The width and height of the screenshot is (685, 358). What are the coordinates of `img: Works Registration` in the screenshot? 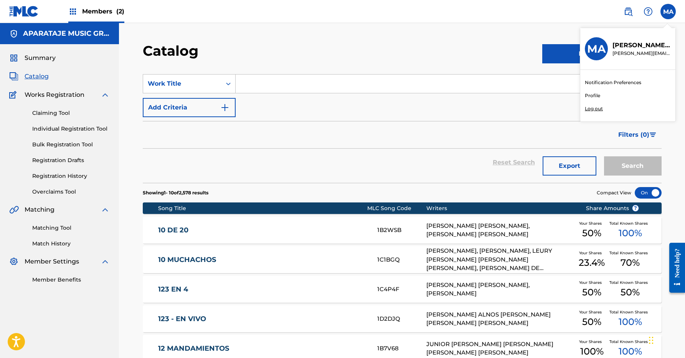 It's located at (14, 95).